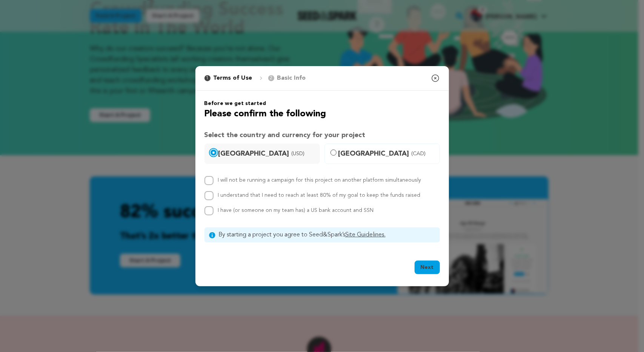  Describe the element at coordinates (419, 153) in the screenshot. I see `span: (CAD)` at that location.